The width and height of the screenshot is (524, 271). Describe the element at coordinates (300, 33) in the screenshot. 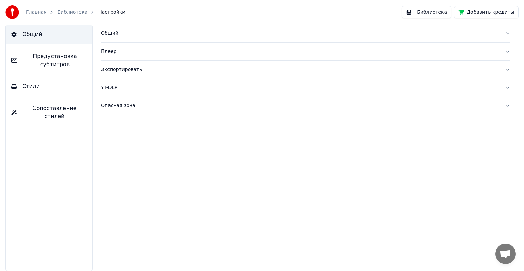

I see `div: Общий` at that location.